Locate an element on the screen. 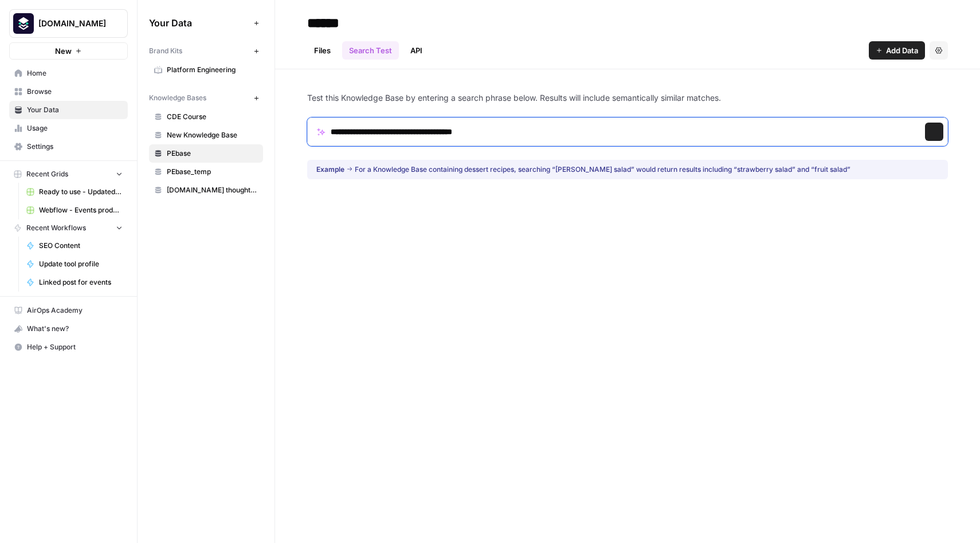  a: AirOps Academy is located at coordinates (68, 311).